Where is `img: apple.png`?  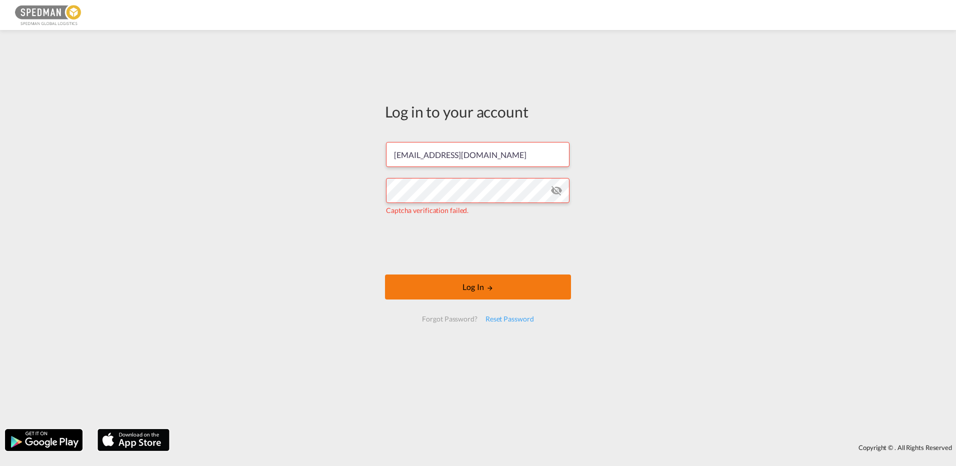
img: apple.png is located at coordinates (134, 440).